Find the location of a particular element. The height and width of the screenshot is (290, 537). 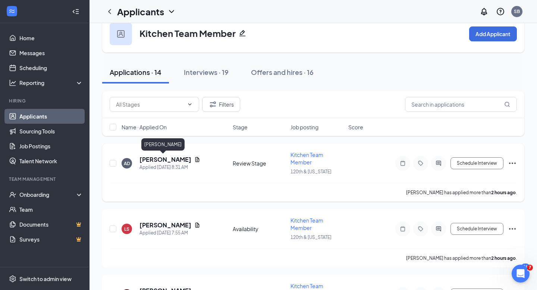

div: Offers and hires · 16 is located at coordinates (282, 72).